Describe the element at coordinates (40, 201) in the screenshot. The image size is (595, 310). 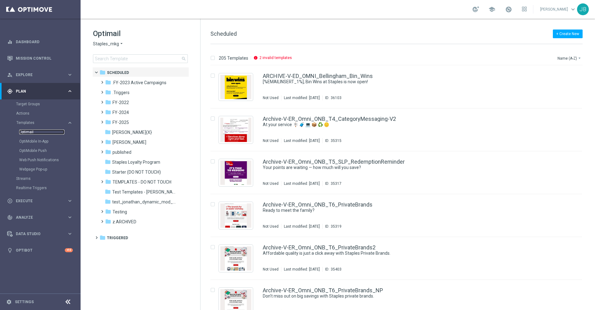
I see `div: play_circle_outline Execute keyboard_arrow_right` at that location.